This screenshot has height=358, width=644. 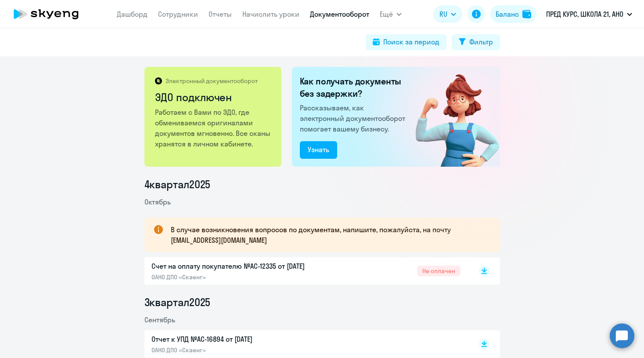 What do you see at coordinates (589, 14) in the screenshot?
I see `button: ПРЕД КУРС, ШКОЛА 21, АНО` at bounding box center [589, 14].